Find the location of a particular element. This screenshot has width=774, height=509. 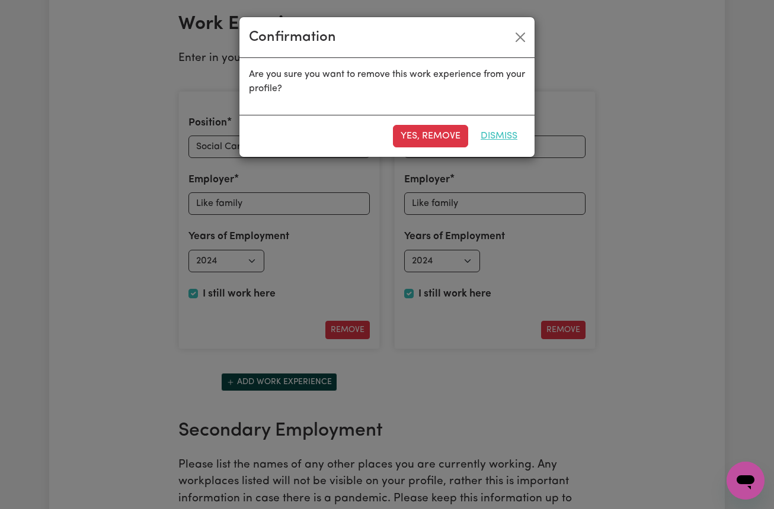

button: Yes, remove is located at coordinates (430, 136).